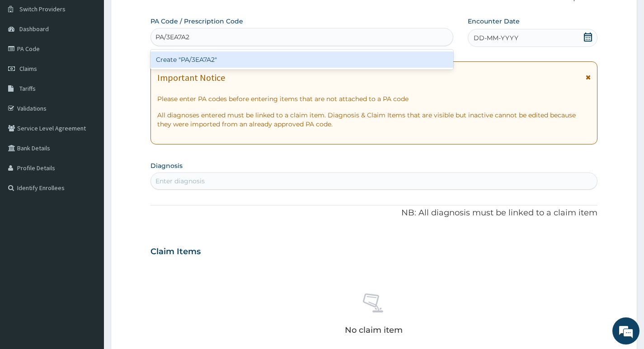 This screenshot has width=644, height=349. Describe the element at coordinates (27, 56) in the screenshot. I see `img: d_794563401_company_1708531726252_794563401` at that location.